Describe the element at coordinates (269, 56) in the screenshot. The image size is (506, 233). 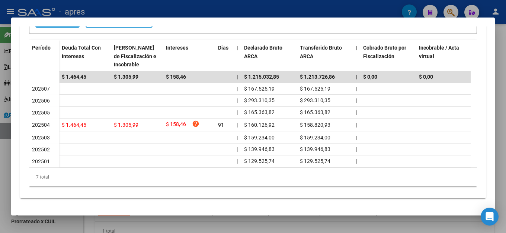
I see `datatable-header-cell: Declarado Bruto ARCA` at that location.